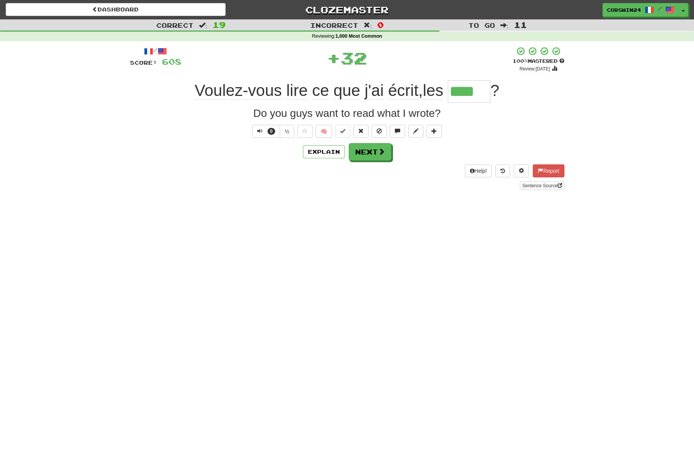  What do you see at coordinates (171, 61) in the screenshot?
I see `span: 608` at bounding box center [171, 61].